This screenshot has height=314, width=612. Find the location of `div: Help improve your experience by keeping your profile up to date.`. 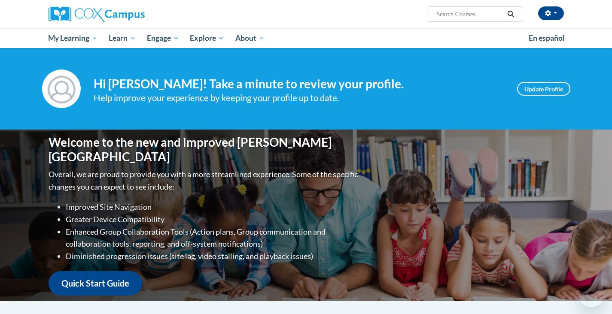

div: Help improve your experience by keeping your profile up to date. is located at coordinates (299, 98).